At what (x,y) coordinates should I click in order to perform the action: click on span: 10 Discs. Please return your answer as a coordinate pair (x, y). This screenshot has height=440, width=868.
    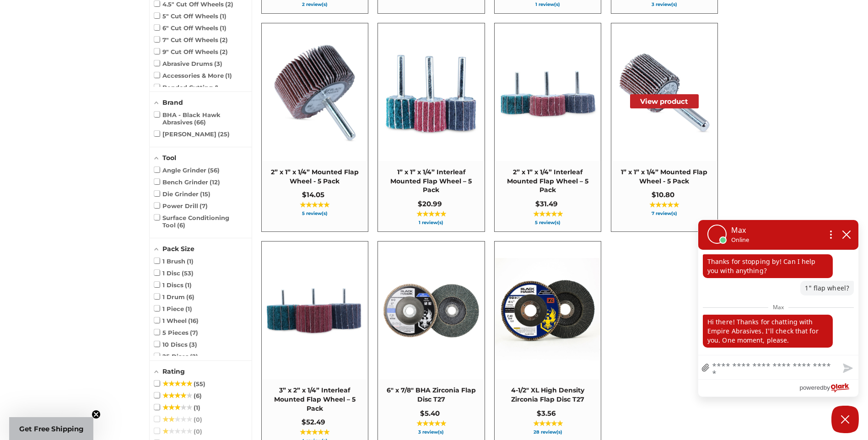
    Looking at the image, I should click on (176, 344).